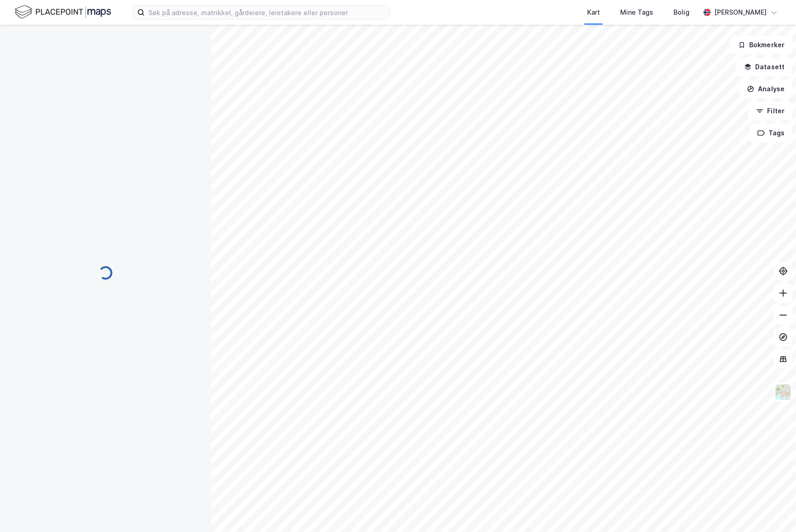  What do you see at coordinates (770, 133) in the screenshot?
I see `button: Tags` at bounding box center [770, 133].